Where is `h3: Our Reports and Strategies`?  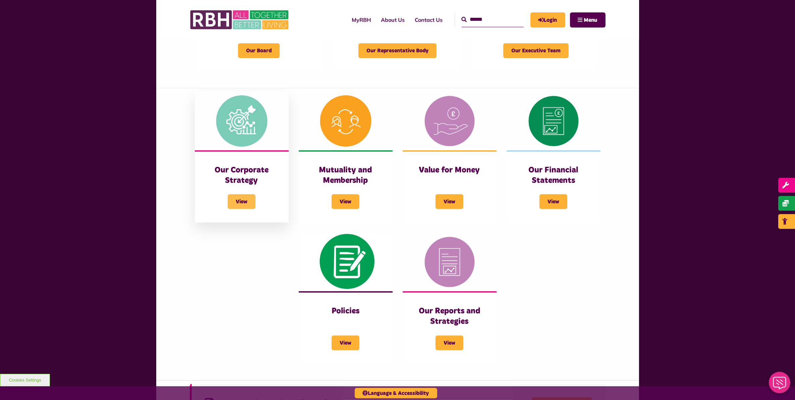
h3: Our Reports and Strategies is located at coordinates (450, 316).